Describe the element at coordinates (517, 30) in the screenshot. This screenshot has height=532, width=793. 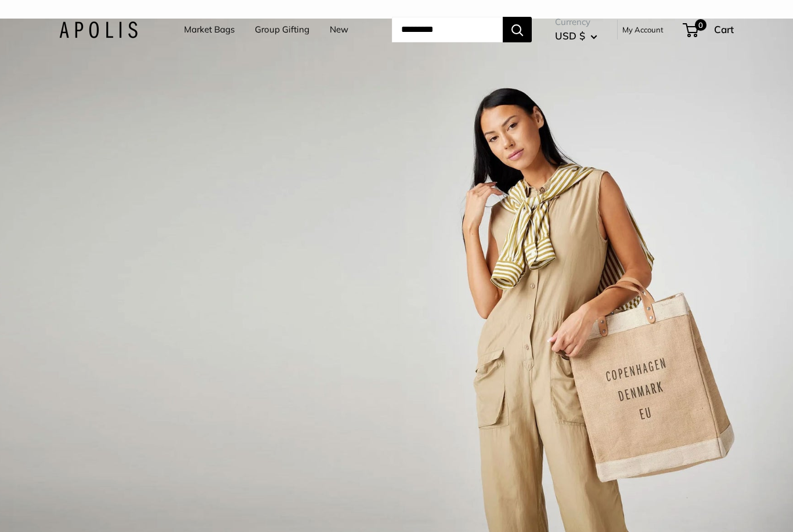
I see `button: Search` at that location.